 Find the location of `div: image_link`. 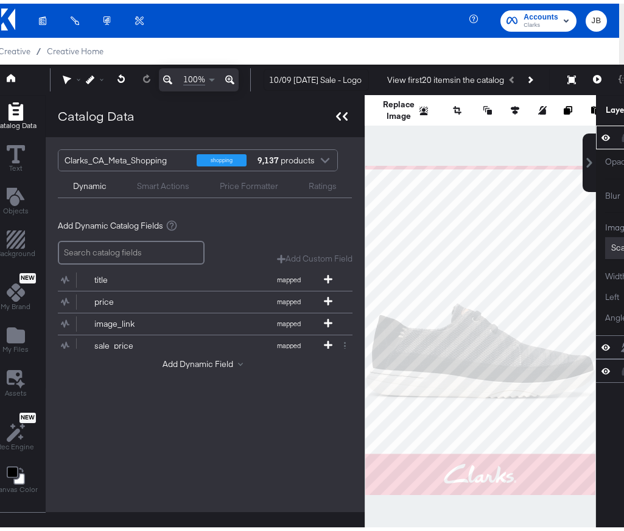

div: image_link is located at coordinates (138, 320).